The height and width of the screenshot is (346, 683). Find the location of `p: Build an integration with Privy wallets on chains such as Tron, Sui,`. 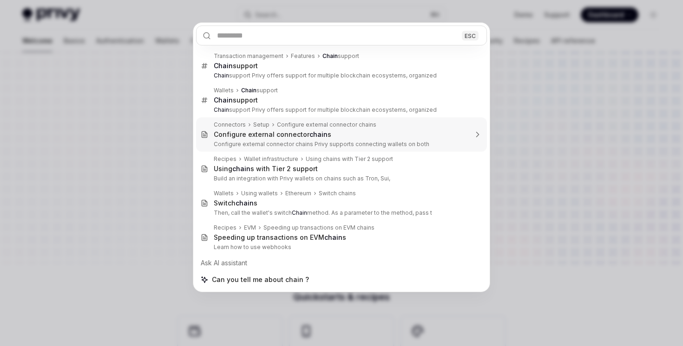

p: Build an integration with Privy wallets on chains such as Tron, Sui, is located at coordinates (340, 179).